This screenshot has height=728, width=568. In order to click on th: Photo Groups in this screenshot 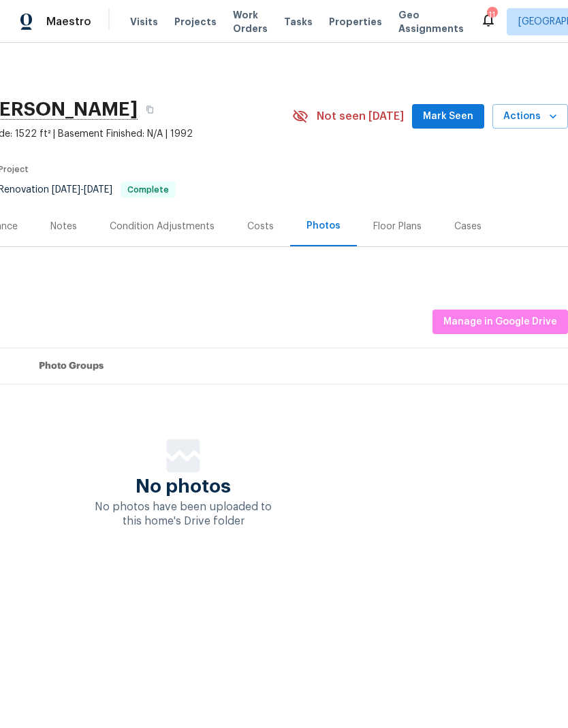, I will do `click(297, 366)`.